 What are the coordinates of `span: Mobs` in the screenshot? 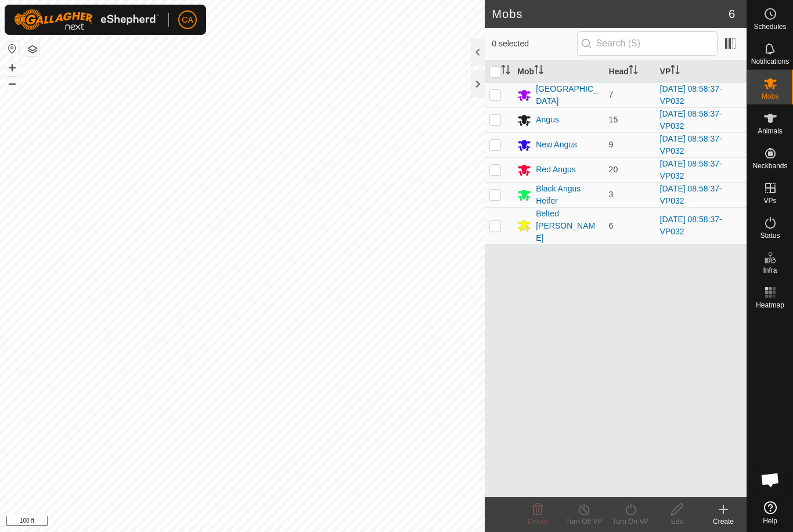 It's located at (770, 97).